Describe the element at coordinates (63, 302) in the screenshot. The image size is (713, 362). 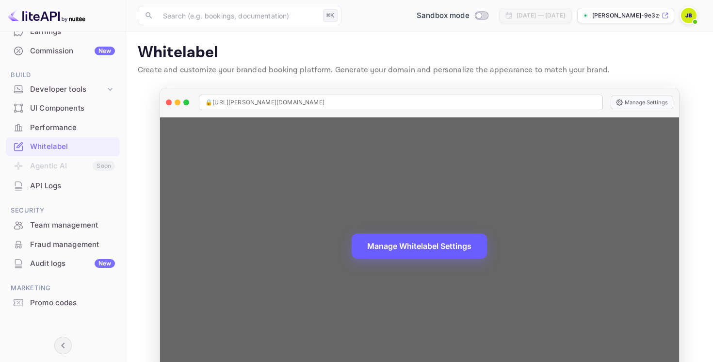
I see `a: Promo codes` at that location.